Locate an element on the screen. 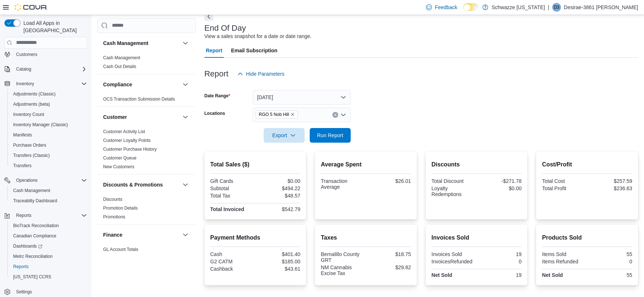 The width and height of the screenshot is (644, 297). div: $185.00 is located at coordinates (278, 262).